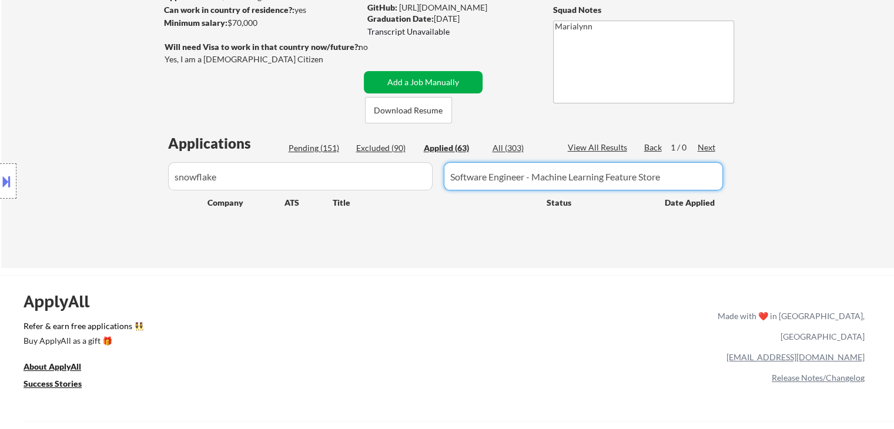 The width and height of the screenshot is (894, 429). What do you see at coordinates (597, 202) in the screenshot?
I see `div: Status` at bounding box center [597, 202].